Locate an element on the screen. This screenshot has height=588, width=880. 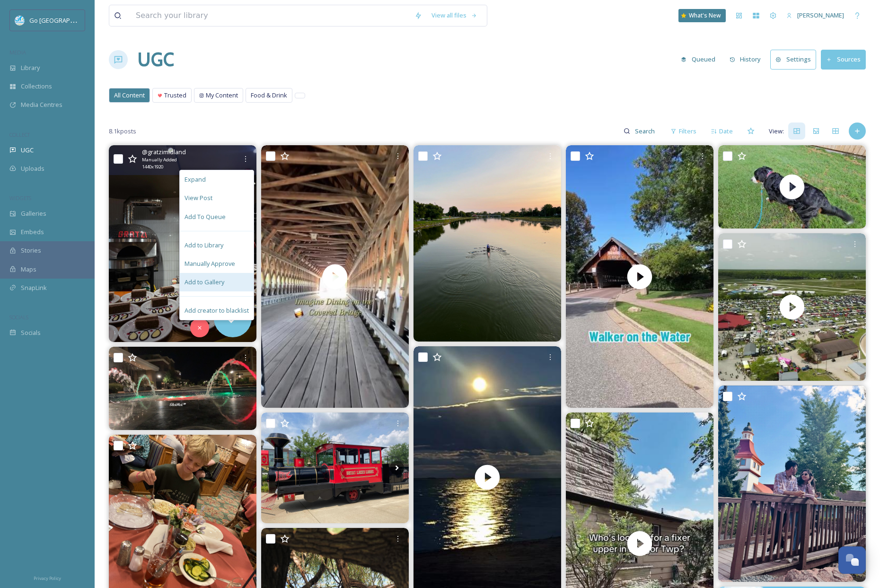
span: Galleries is located at coordinates (33, 213).